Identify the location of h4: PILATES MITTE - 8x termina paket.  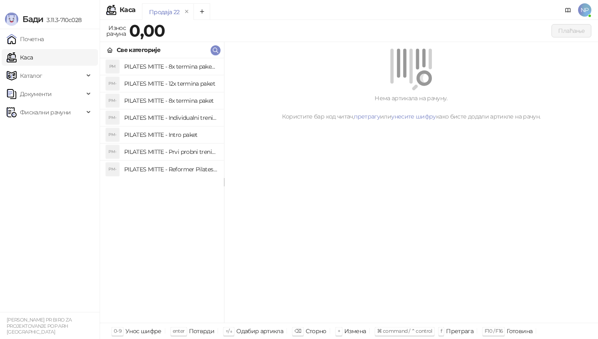
(171, 101).